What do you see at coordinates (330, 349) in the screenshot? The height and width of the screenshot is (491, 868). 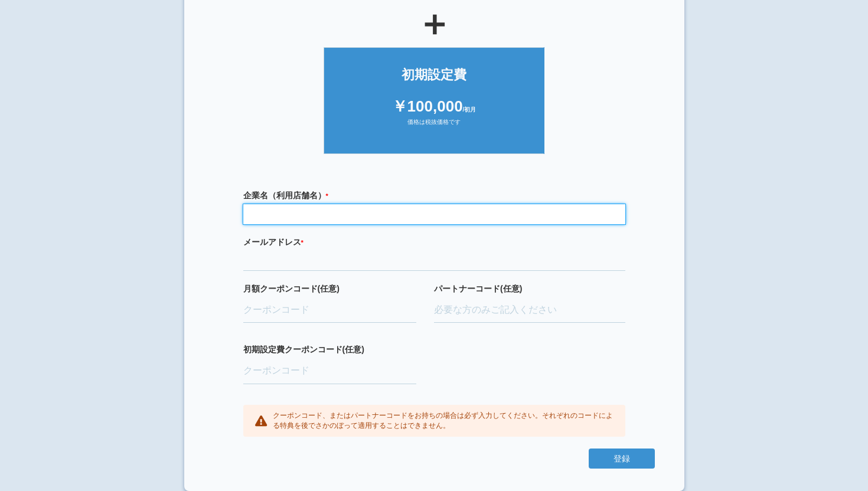 I see `label: 初期設定費クーポンコード(任意)` at bounding box center [330, 349].